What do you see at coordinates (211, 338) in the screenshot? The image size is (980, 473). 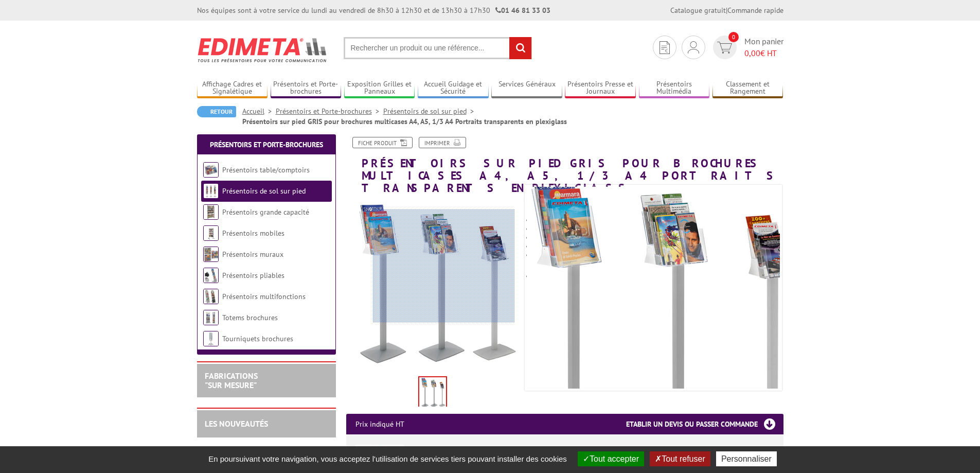 I see `img: Tourniquets brochures` at bounding box center [211, 338].